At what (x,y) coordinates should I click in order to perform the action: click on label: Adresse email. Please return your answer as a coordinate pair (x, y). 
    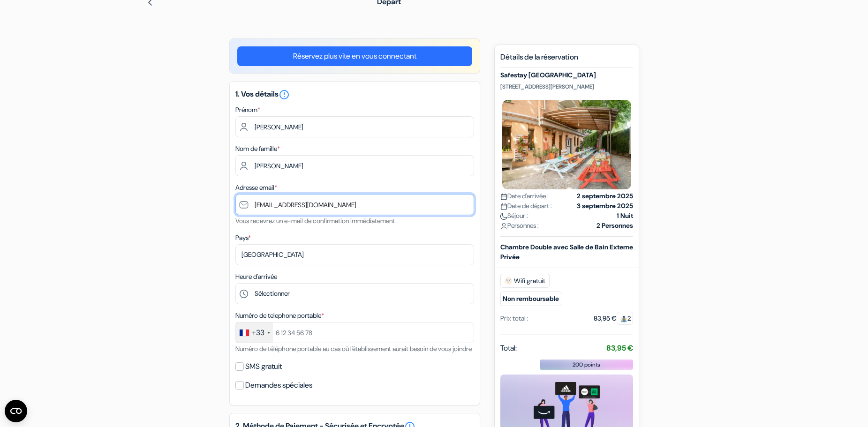
    Looking at the image, I should click on (256, 187).